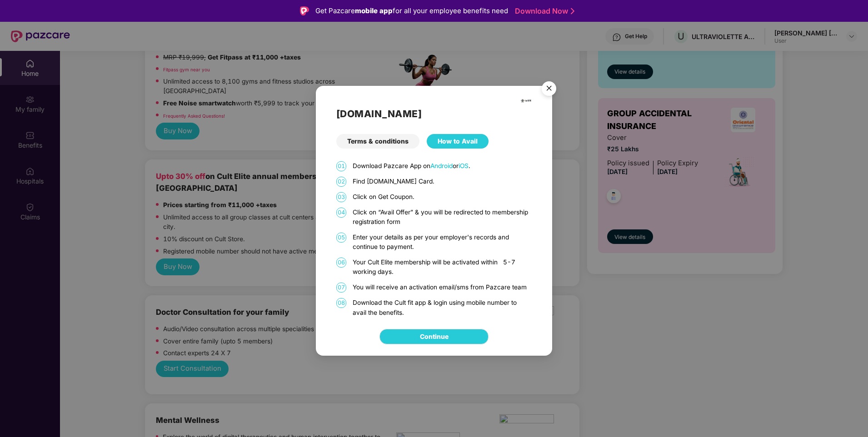  Describe the element at coordinates (341, 263) in the screenshot. I see `span: 06` at that location.